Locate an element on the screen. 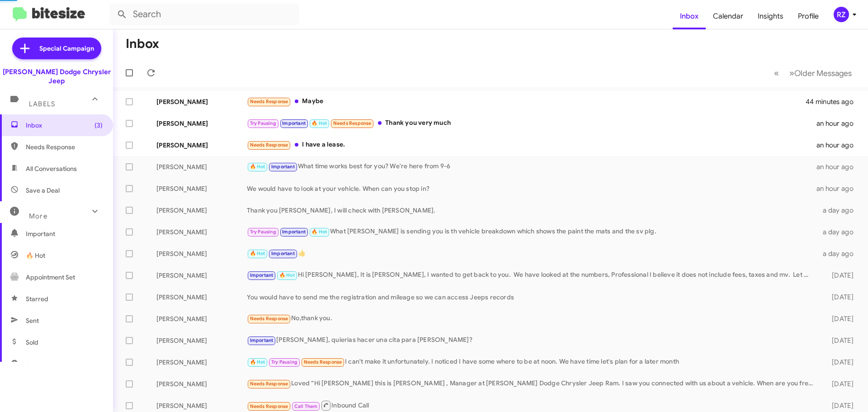 The image size is (868, 412). button: Next is located at coordinates (820, 73).